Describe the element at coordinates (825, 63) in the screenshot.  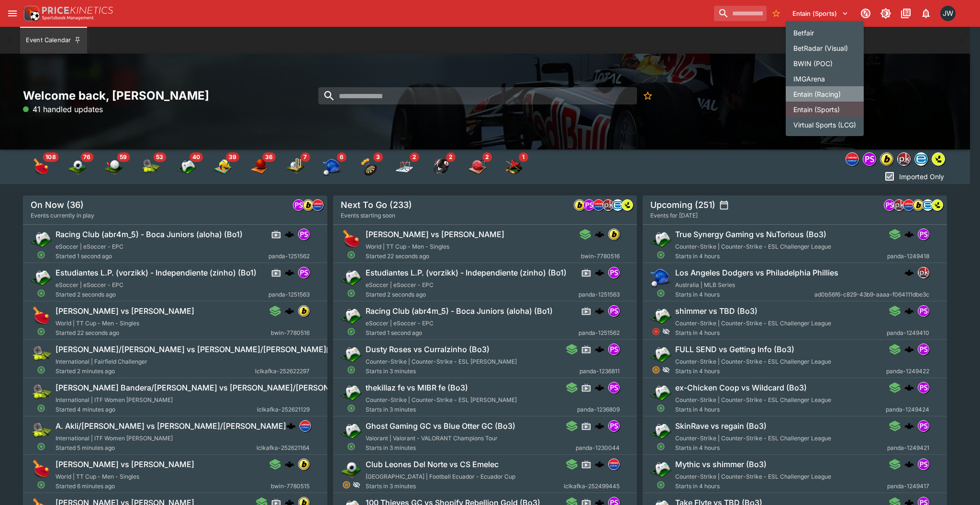
I see `li: BWIN (POC)` at that location.